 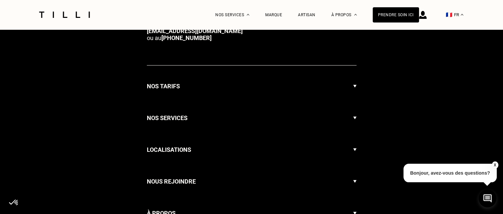 I want to click on img: Logo du service de couturière Tilli, so click(x=65, y=15).